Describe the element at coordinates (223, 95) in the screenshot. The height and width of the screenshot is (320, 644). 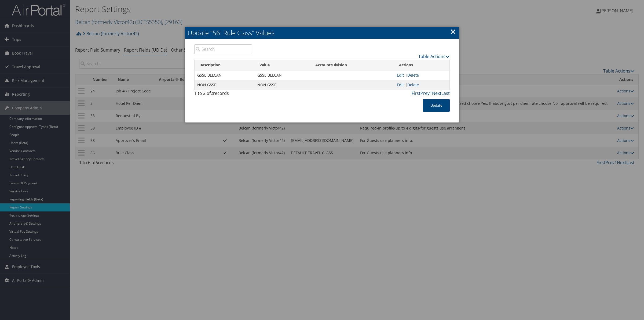
I see `div: 1 to 2 of records` at that location.